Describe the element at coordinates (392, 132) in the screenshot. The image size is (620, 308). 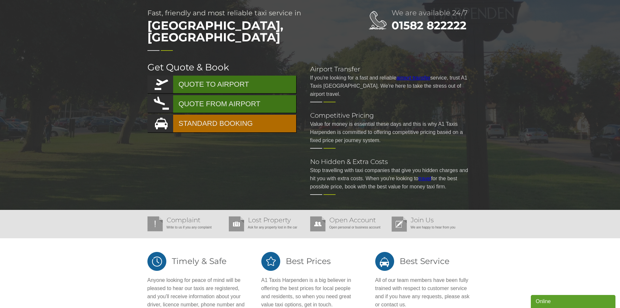
I see `p: Value for money is essential these days and this is why A1 Taxis Harpenden is committed to offeri...` at that location.